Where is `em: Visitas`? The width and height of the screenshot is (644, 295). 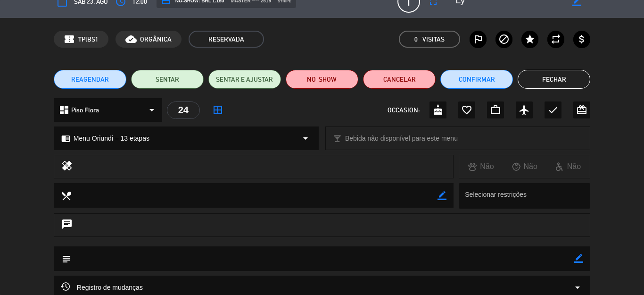 em: Visitas is located at coordinates (433, 40).